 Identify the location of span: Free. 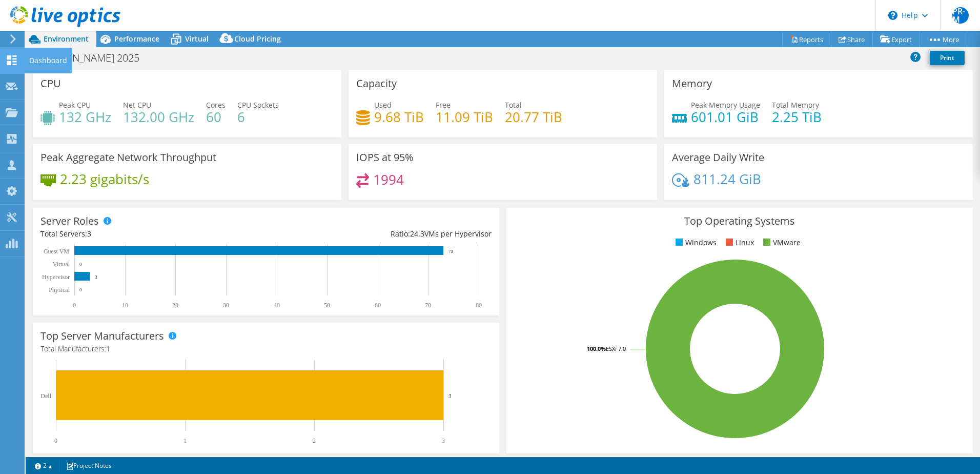
(443, 104).